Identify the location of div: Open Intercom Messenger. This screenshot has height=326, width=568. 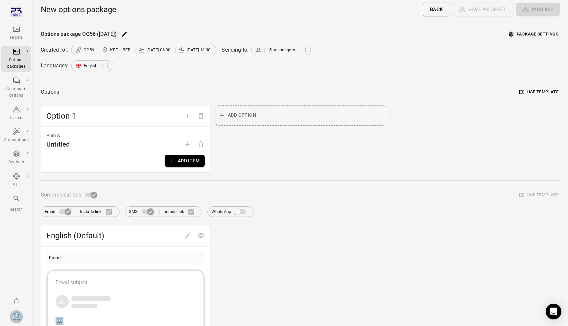
(554, 312).